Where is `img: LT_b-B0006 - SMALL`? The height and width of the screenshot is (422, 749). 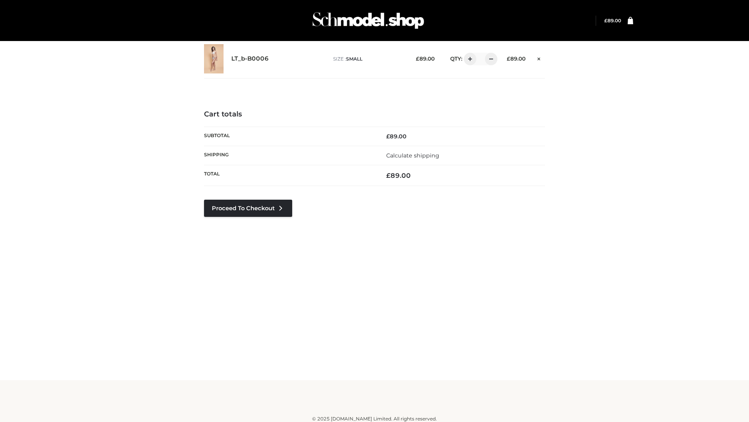 img: LT_b-B0006 - SMALL is located at coordinates (214, 59).